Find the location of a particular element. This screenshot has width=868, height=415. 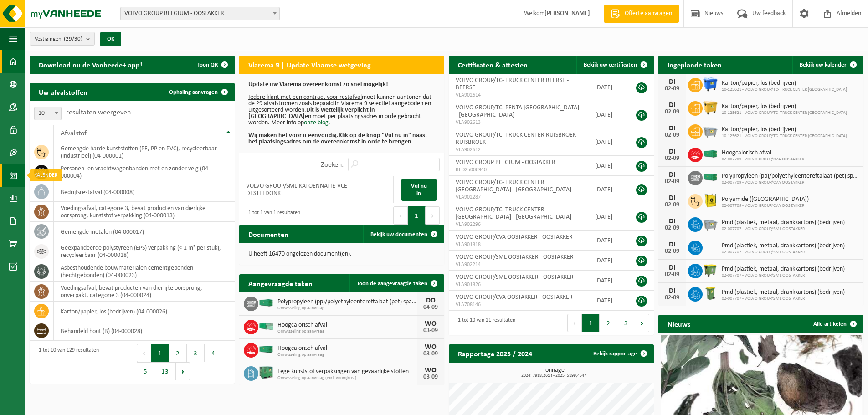

a: Offerte aanvragen is located at coordinates (642, 13).